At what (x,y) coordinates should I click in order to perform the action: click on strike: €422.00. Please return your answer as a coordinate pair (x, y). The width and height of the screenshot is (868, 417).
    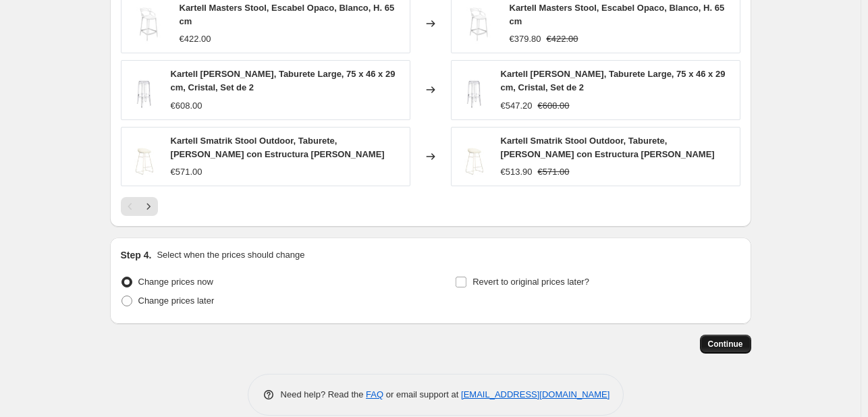
    Looking at the image, I should click on (562, 39).